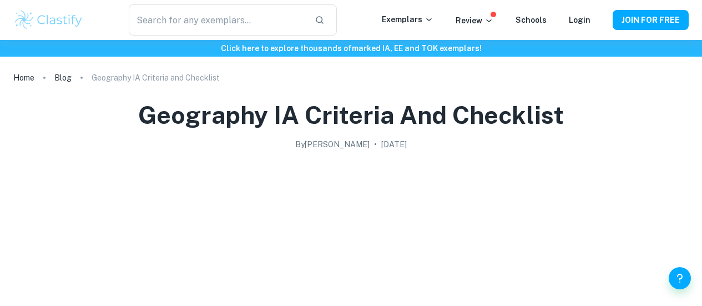 Image resolution: width=702 pixels, height=306 pixels. Describe the element at coordinates (350, 115) in the screenshot. I see `h1: Geography IA Criteria and Checklist` at that location.